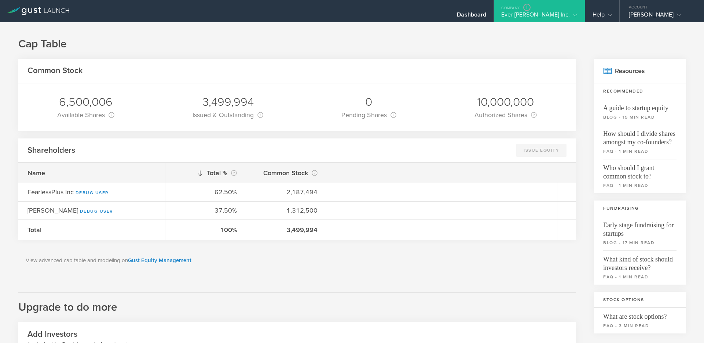 The width and height of the screenshot is (704, 343). Describe the element at coordinates (686, 325) in the screenshot. I see `div: Chat Widget` at that location.